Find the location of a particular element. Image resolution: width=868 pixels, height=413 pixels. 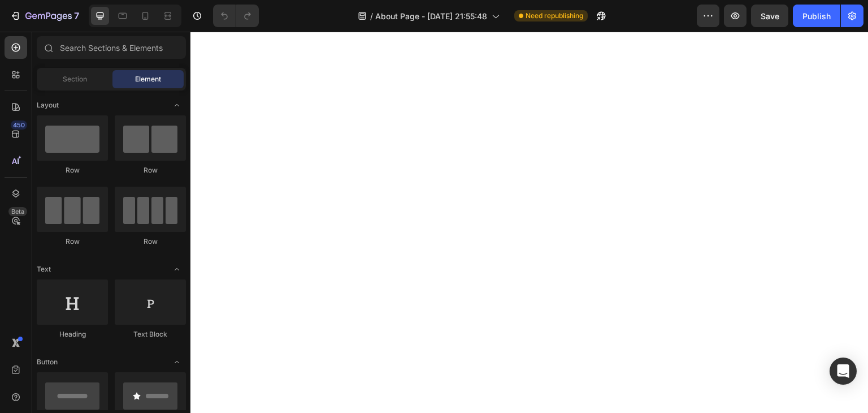

div: Undo/Redo is located at coordinates (236, 16).